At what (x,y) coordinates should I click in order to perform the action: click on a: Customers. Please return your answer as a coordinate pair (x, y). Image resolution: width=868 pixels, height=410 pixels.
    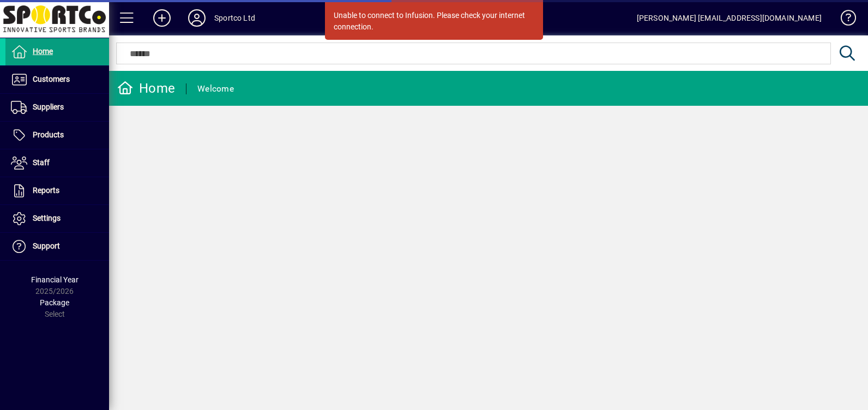
    Looking at the image, I should click on (57, 79).